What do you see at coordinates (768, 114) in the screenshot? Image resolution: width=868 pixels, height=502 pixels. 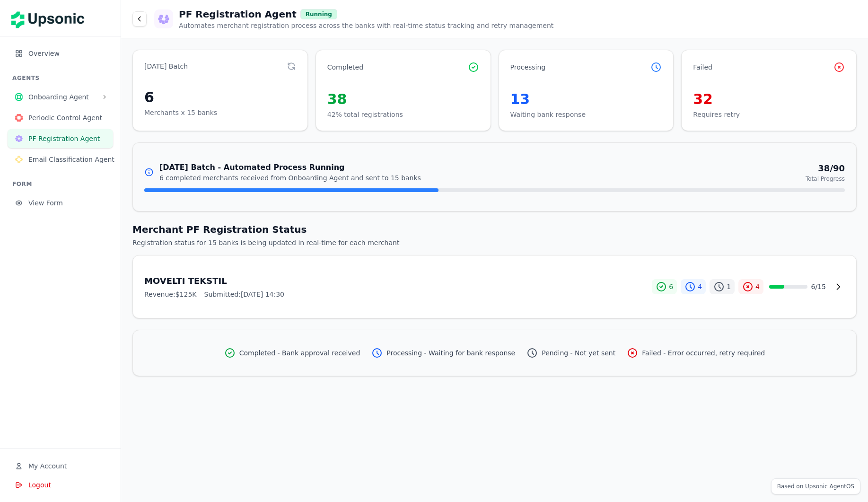 I see `p: Requires retry` at bounding box center [768, 114].